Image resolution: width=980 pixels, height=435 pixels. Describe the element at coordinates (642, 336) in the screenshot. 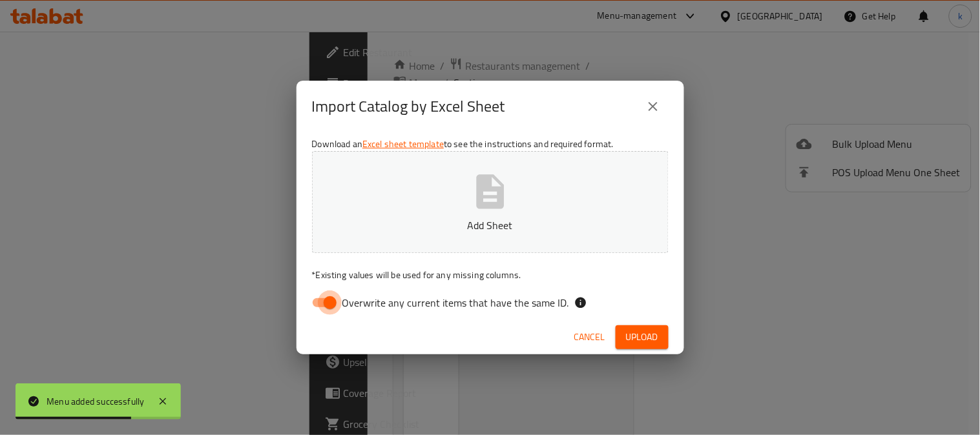

I see `span: Upload` at that location.